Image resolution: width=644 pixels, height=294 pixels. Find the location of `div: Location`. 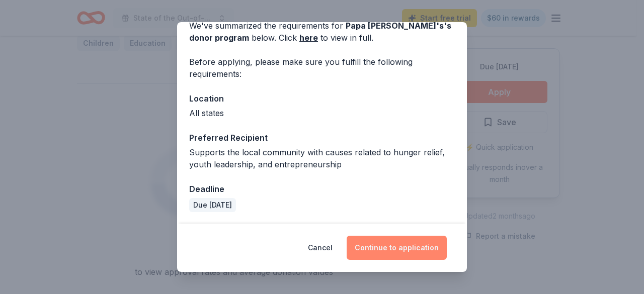

div: Location is located at coordinates (322, 99).